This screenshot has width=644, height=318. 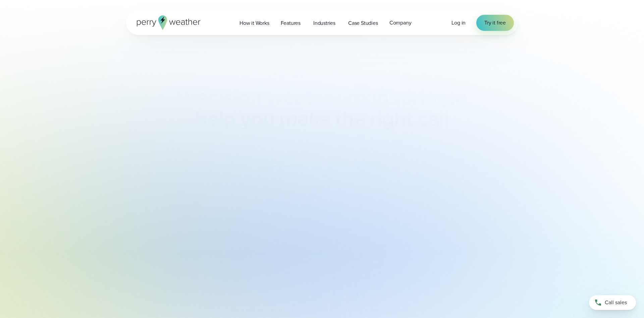 I want to click on span: How it Works, so click(x=255, y=23).